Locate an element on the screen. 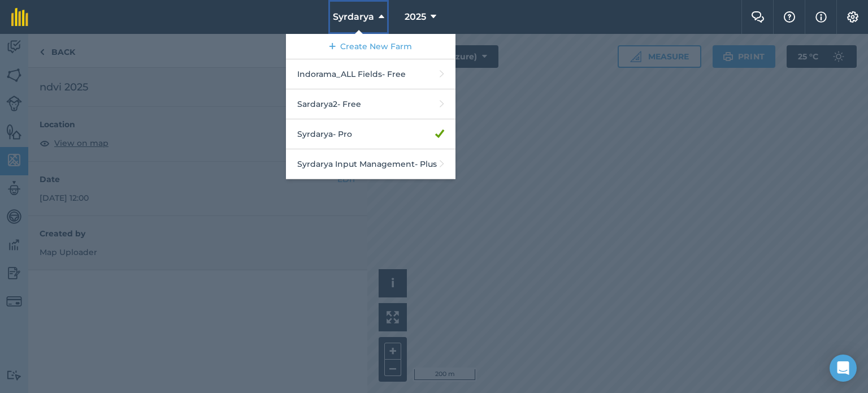  img: A cog icon is located at coordinates (853, 17).